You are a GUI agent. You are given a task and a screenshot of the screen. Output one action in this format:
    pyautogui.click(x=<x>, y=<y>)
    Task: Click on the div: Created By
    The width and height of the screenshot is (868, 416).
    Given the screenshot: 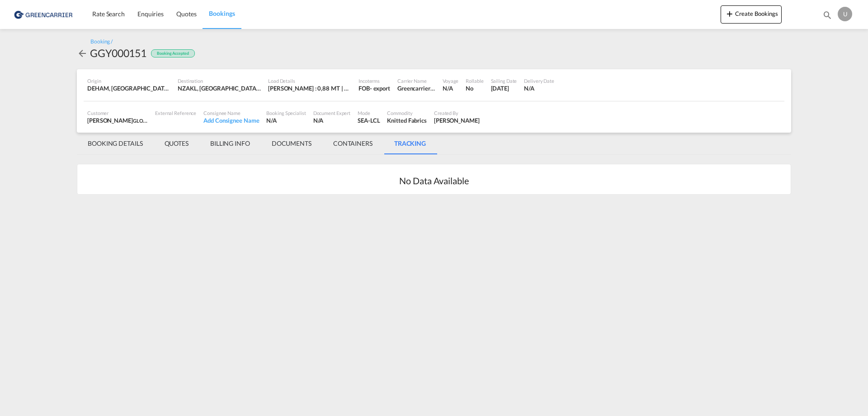 What is the action you would take?
    pyautogui.click(x=457, y=113)
    